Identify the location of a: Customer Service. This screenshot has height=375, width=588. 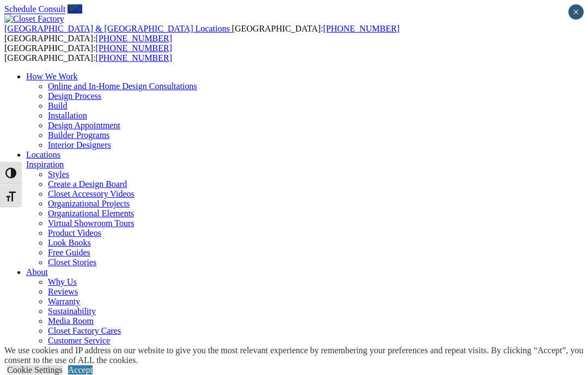
(79, 340).